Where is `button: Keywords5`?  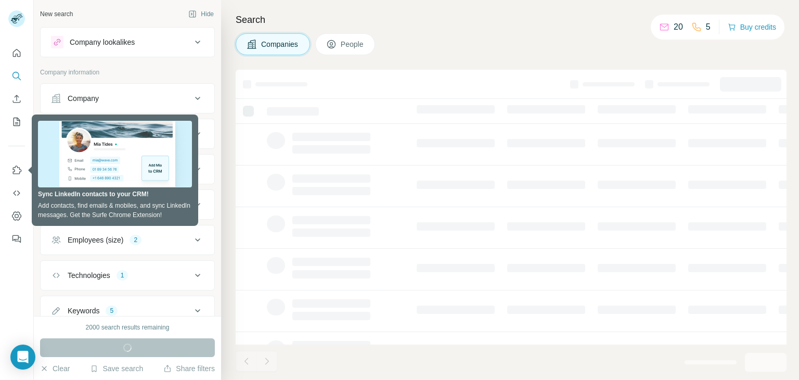 button: Keywords5 is located at coordinates (127, 310).